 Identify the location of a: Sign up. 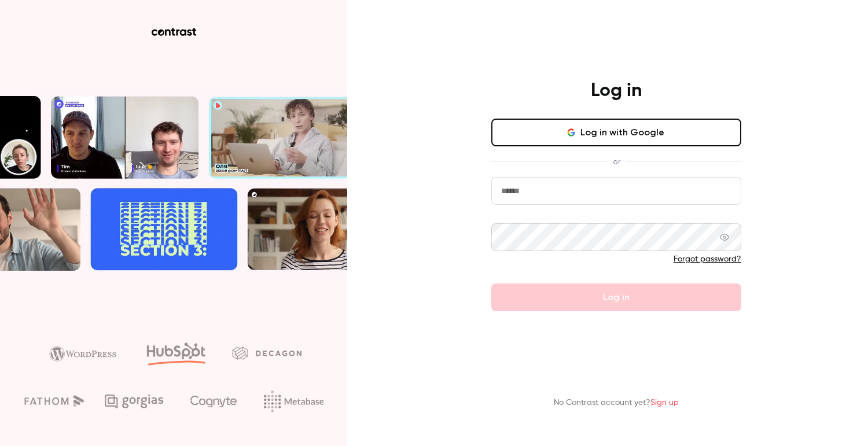
(664, 403).